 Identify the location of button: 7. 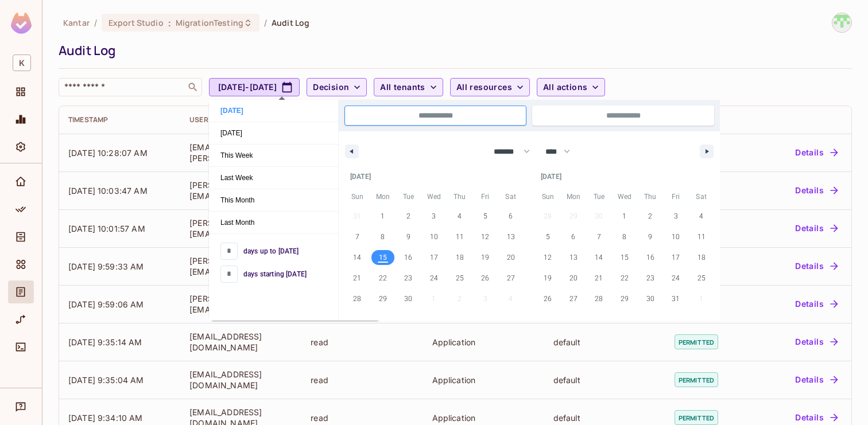
(599, 237).